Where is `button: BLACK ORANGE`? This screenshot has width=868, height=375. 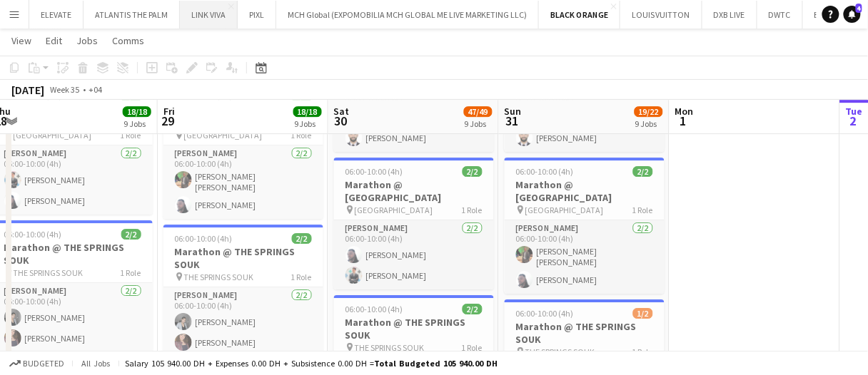
button: BLACK ORANGE is located at coordinates (580, 14).